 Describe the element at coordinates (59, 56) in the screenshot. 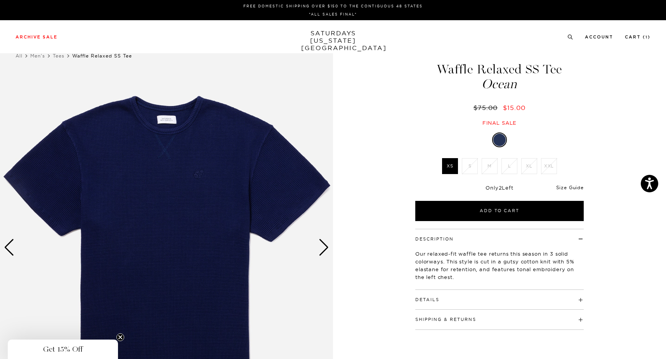

I see `a: Tees` at that location.